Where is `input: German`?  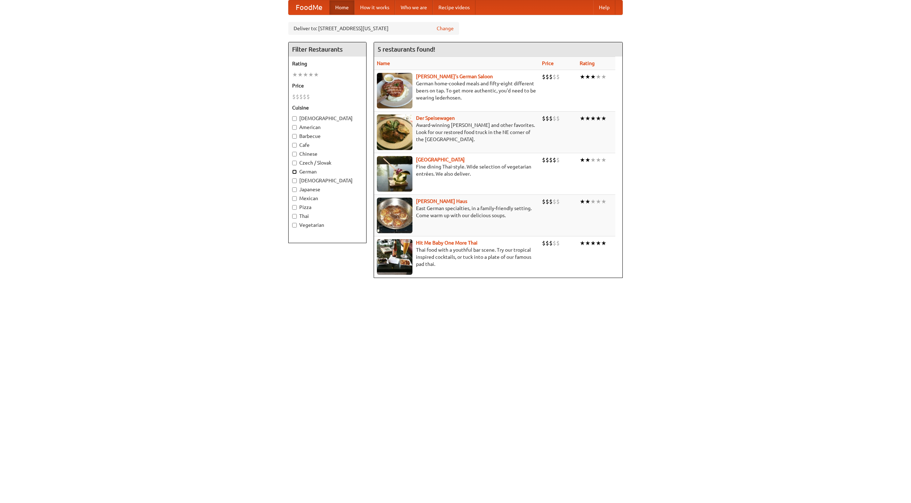
input: German is located at coordinates (294, 172).